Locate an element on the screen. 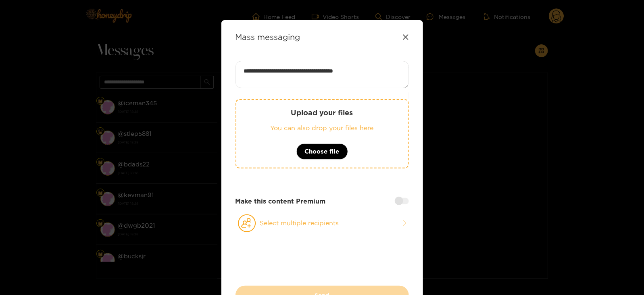  span: Choose file is located at coordinates (322, 151).